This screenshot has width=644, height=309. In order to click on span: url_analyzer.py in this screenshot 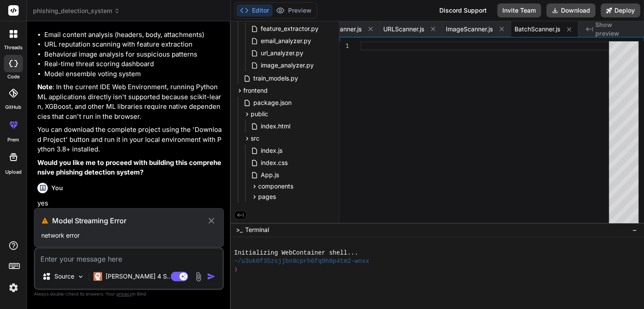, I will do `click(282, 53)`.